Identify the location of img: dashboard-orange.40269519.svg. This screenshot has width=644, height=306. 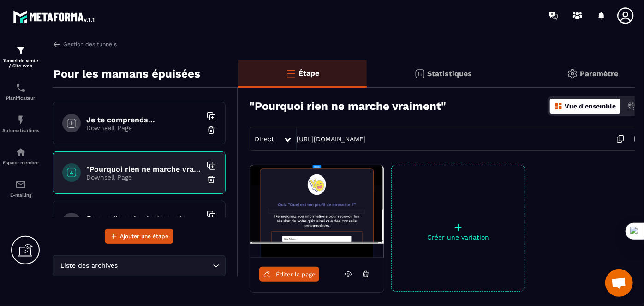
(559, 106).